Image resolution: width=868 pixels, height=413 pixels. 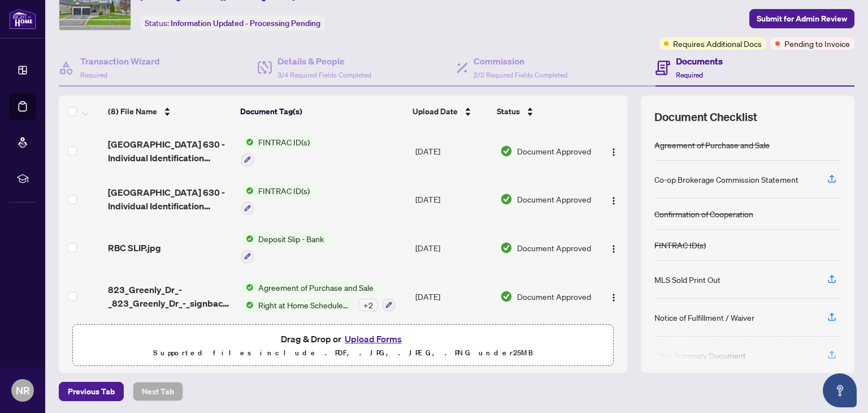 I want to click on span: Submit for Admin Review, so click(x=802, y=19).